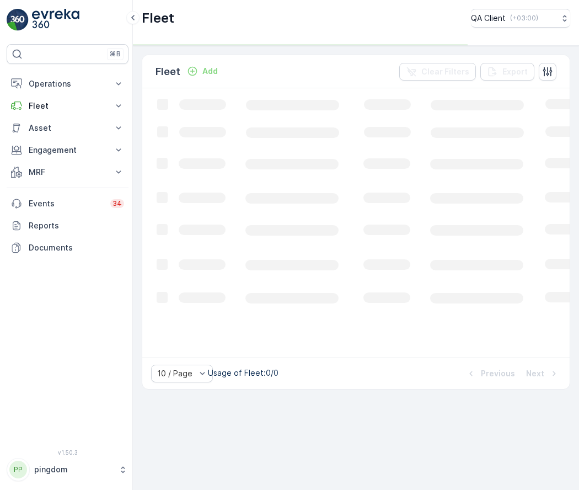 This screenshot has width=579, height=490. Describe the element at coordinates (67, 128) in the screenshot. I see `button: Asset` at that location.